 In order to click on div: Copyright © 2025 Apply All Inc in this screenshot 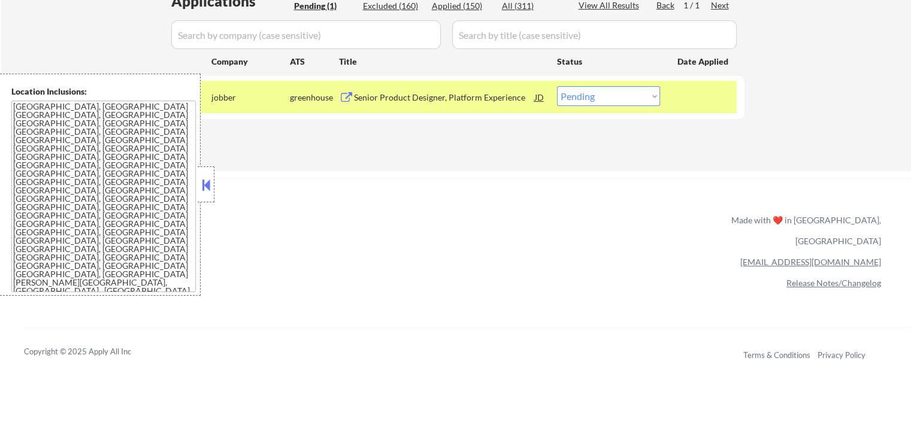, I will do `click(93, 352)`.